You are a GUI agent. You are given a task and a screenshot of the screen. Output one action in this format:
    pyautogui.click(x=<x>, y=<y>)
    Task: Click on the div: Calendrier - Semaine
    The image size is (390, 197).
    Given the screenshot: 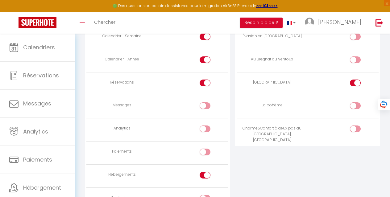 What is the action you would take?
    pyautogui.click(x=122, y=36)
    